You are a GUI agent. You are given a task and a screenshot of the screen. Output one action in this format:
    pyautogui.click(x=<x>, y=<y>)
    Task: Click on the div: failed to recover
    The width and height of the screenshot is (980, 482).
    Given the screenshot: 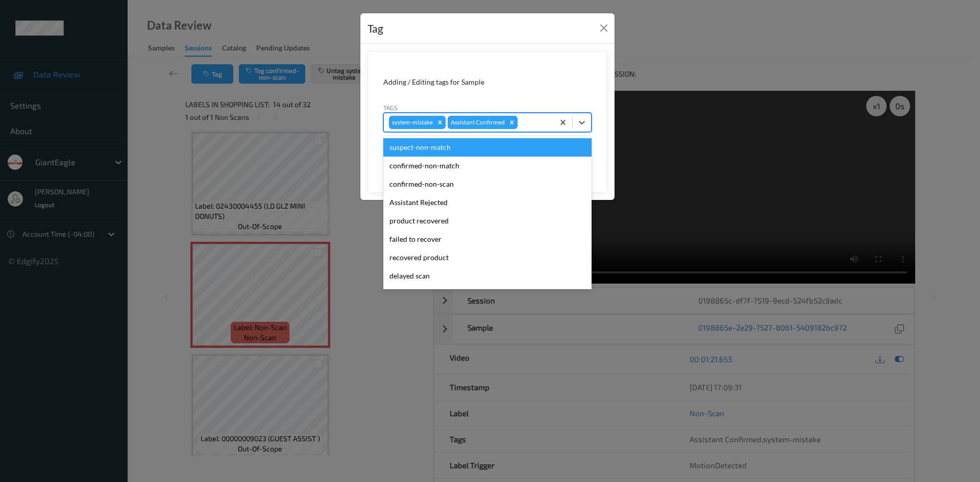 What is the action you would take?
    pyautogui.click(x=488, y=239)
    